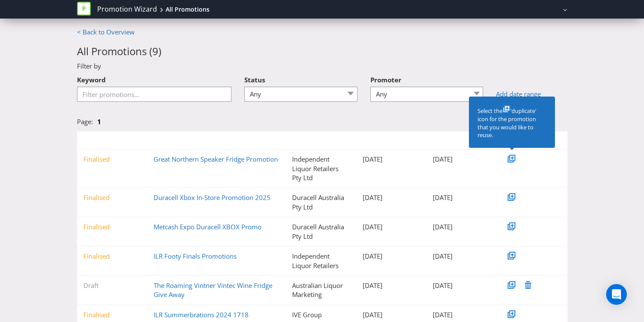 Image resolution: width=644 pixels, height=322 pixels. I want to click on span: 'duplicate' icon for the promotion that you would like to reuse., so click(506, 123).